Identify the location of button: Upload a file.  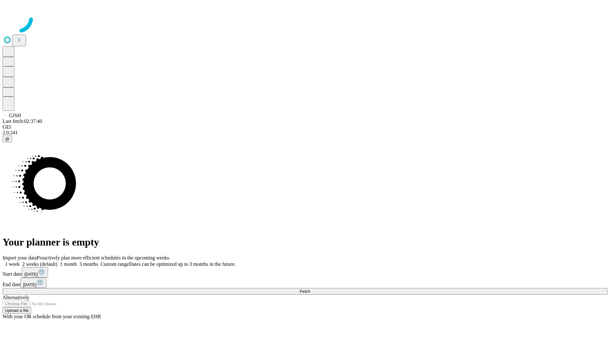
(17, 311).